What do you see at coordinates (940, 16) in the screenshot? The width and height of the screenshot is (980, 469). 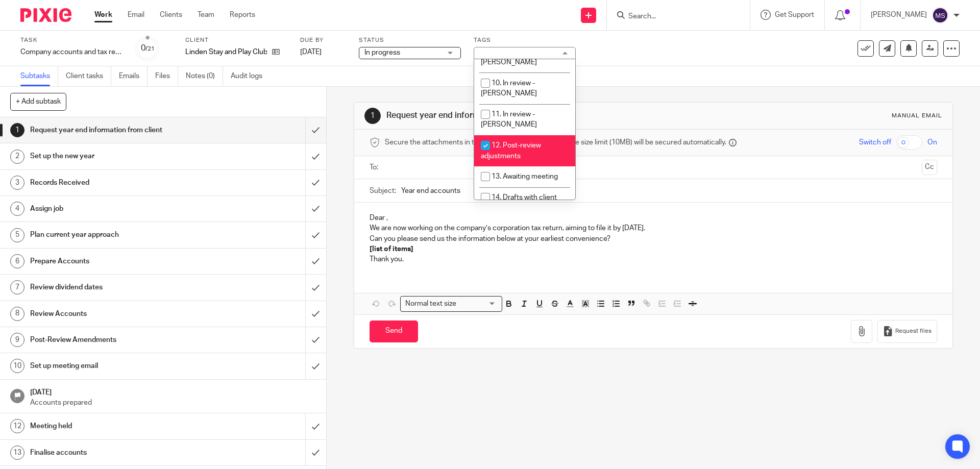 I see `img: svg%3E` at bounding box center [940, 16].